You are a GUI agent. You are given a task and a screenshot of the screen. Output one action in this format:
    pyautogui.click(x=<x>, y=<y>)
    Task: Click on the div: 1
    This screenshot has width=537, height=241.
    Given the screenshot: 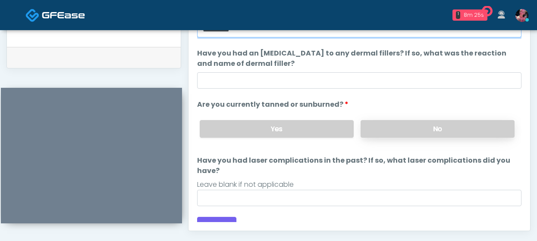 What is the action you would take?
    pyautogui.click(x=458, y=15)
    